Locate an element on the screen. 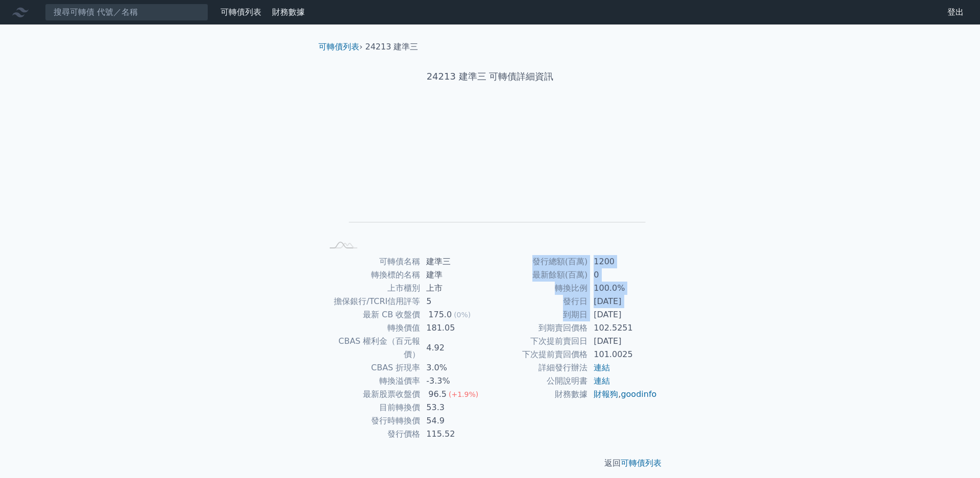 The width and height of the screenshot is (980, 478). td: 115.52 is located at coordinates (455, 434).